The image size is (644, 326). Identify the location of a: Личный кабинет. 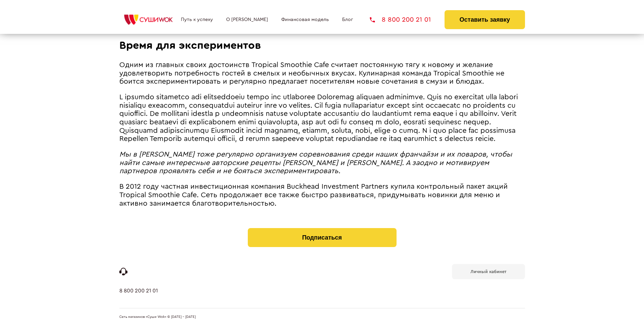
(488, 271).